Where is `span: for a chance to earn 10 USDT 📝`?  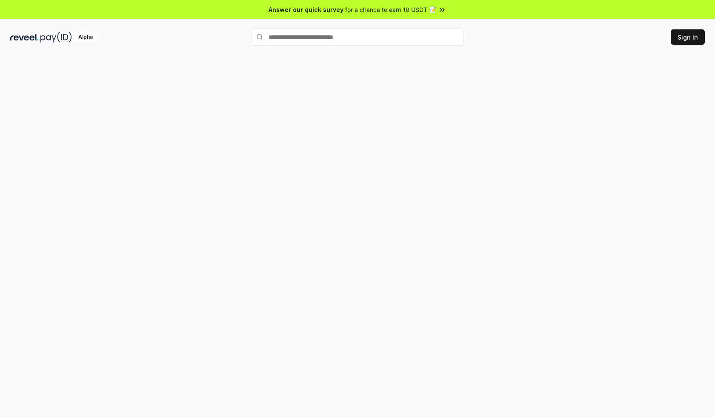
span: for a chance to earn 10 USDT 📝 is located at coordinates (391, 9).